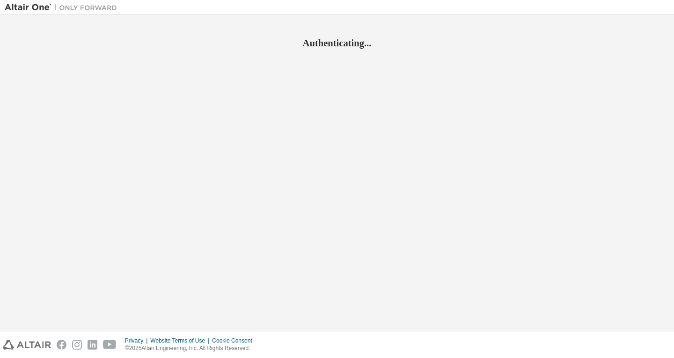 Image resolution: width=674 pixels, height=358 pixels. I want to click on img: youtube.svg, so click(110, 345).